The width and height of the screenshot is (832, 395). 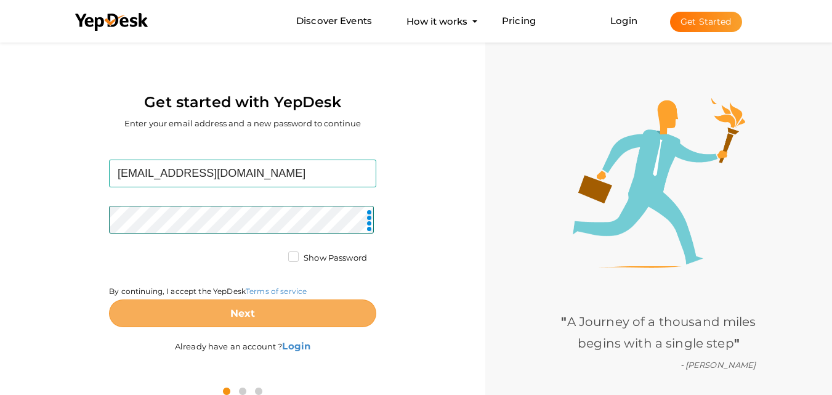 I want to click on input: Enter your email address, so click(x=243, y=173).